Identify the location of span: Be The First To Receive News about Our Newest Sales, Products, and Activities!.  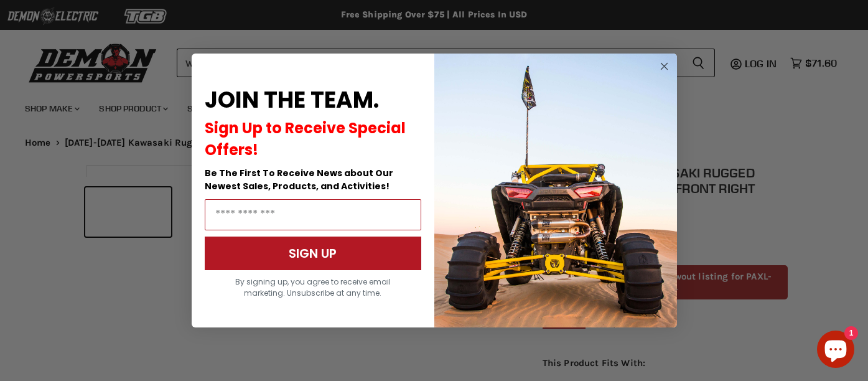
(298, 180).